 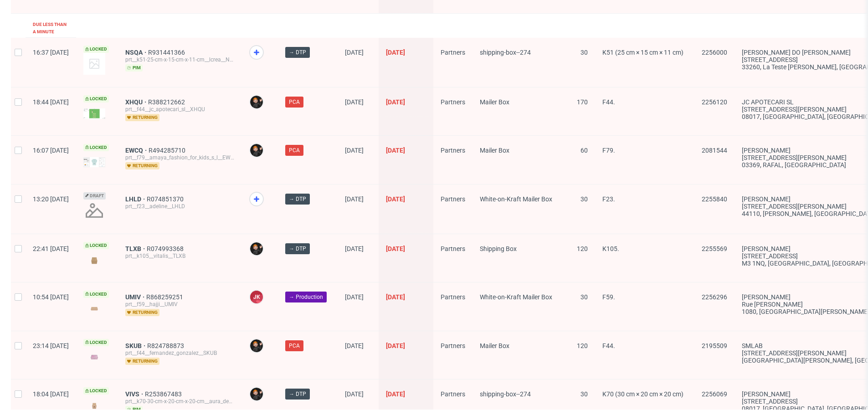 I want to click on span: SKUB, so click(x=136, y=346).